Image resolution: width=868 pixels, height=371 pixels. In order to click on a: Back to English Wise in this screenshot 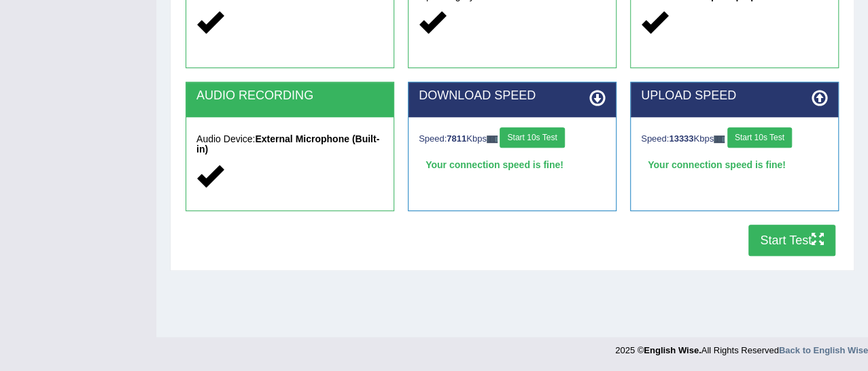, I will do `click(823, 350)`.